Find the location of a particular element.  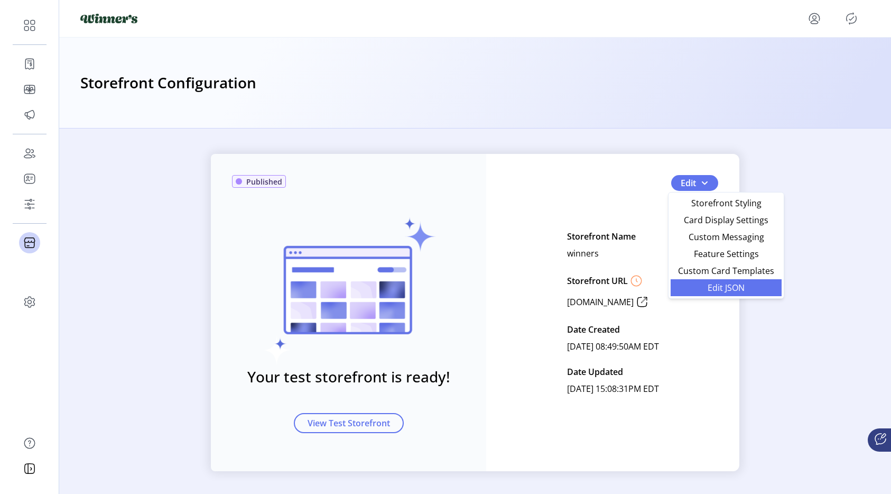

p: Storefront Name is located at coordinates (601, 236).